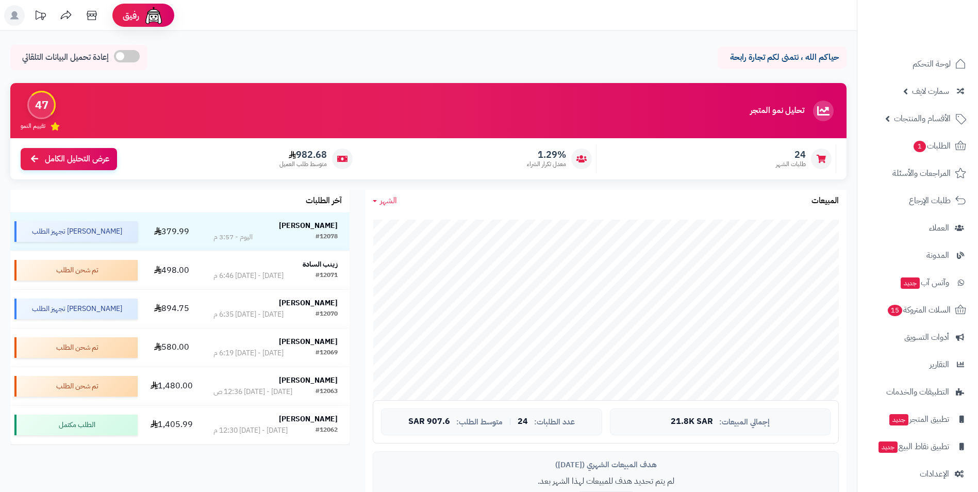 The height and width of the screenshot is (492, 978). I want to click on div: #12078, so click(326, 237).